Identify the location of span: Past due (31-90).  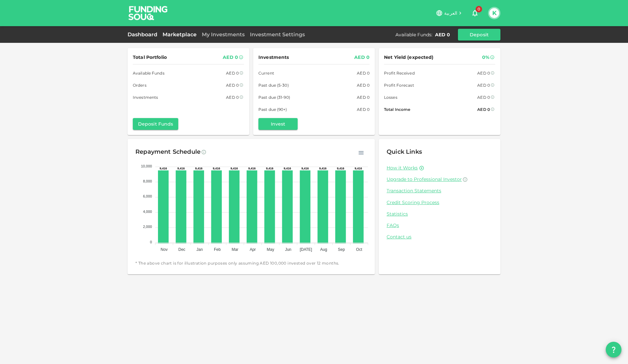
(274, 97).